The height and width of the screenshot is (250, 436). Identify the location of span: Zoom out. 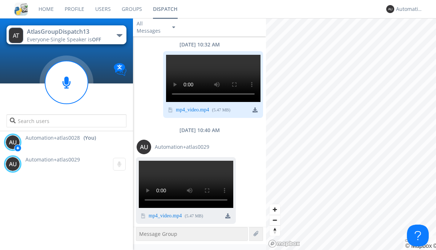
(275, 221).